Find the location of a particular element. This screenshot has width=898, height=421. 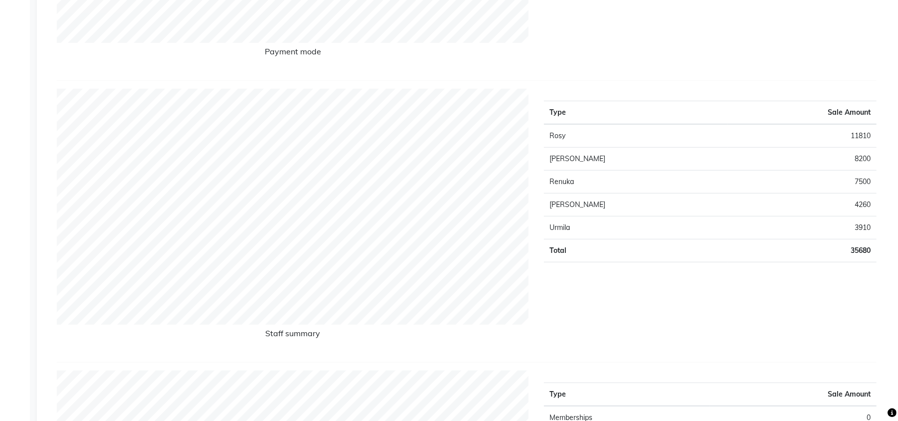

td: Total is located at coordinates (636, 251).